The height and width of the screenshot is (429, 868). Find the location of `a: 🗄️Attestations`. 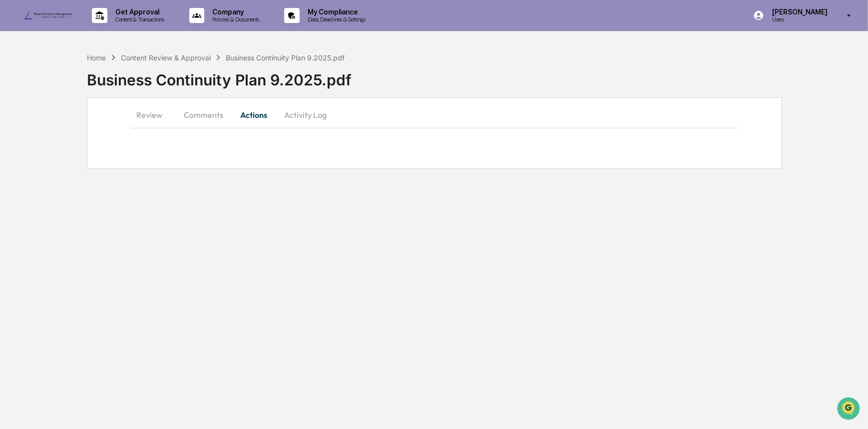

a: 🗄️Attestations is located at coordinates (98, 131).